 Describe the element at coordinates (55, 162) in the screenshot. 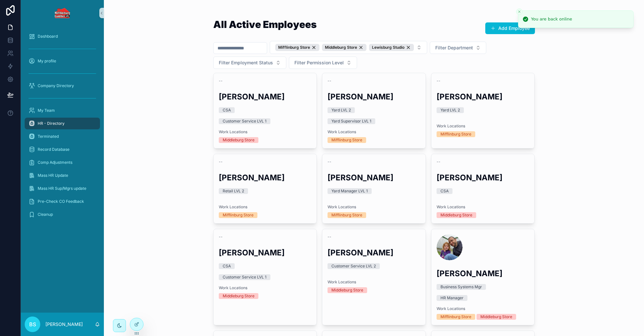

I see `span: Comp Adjustments` at that location.